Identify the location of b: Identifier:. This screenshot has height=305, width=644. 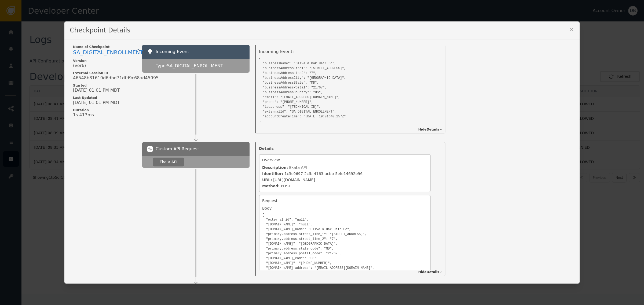
(273, 174).